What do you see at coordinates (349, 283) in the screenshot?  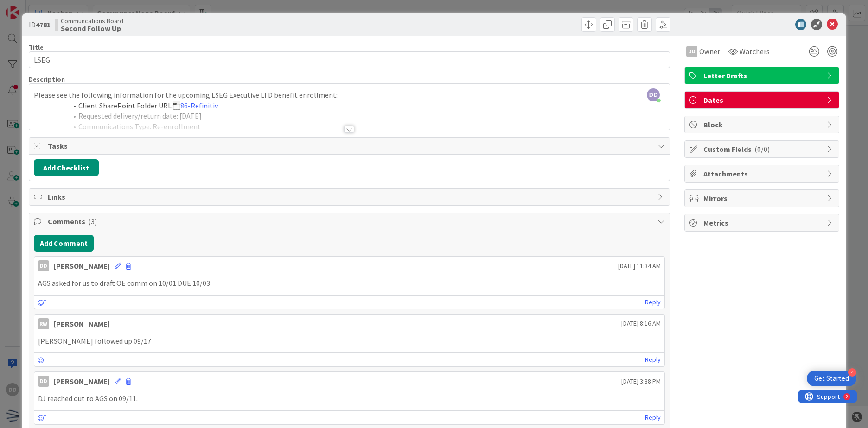 I see `p: AGS asked for us to draft OE comm on 10/01 DUE 10/03` at bounding box center [349, 283].